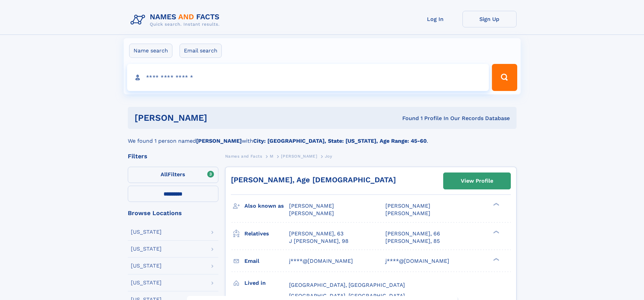 The image size is (644, 300). Describe the element at coordinates (173, 175) in the screenshot. I see `label: Filters` at that location.